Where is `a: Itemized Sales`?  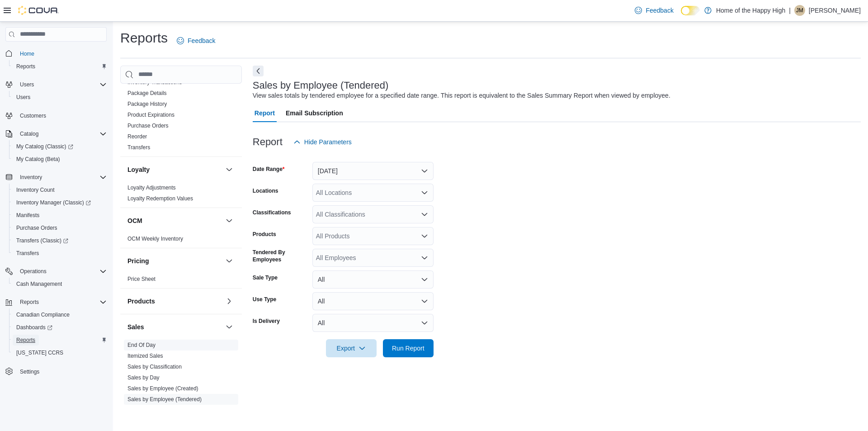 a: Itemized Sales is located at coordinates (145, 356).